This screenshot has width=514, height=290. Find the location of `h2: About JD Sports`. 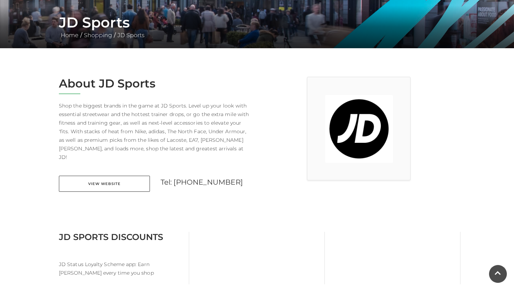

h2: About JD Sports is located at coordinates (155, 84).